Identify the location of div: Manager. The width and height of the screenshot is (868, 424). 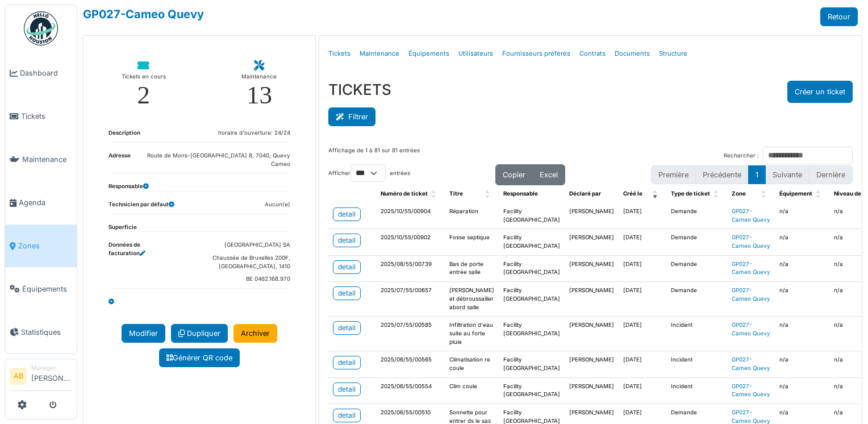
(52, 368).